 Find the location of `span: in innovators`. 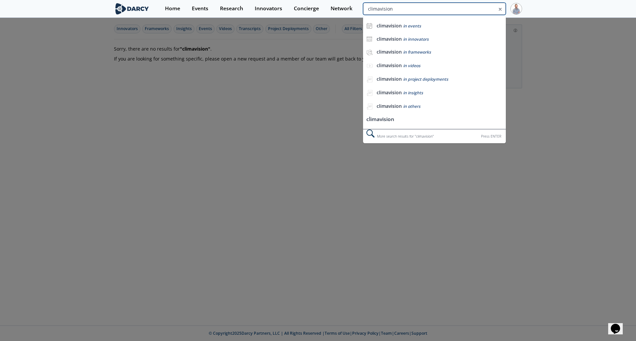

span: in innovators is located at coordinates (416, 39).